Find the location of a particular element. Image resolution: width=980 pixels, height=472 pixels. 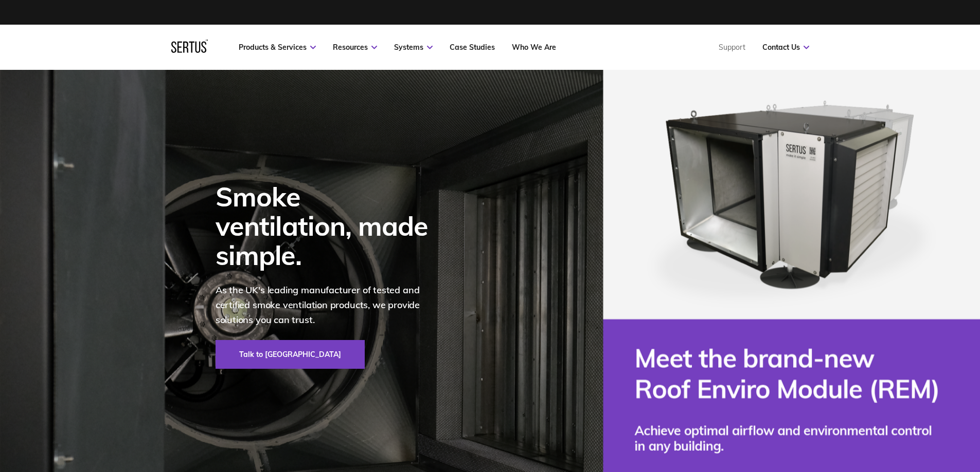

a: Resources is located at coordinates (355, 48).